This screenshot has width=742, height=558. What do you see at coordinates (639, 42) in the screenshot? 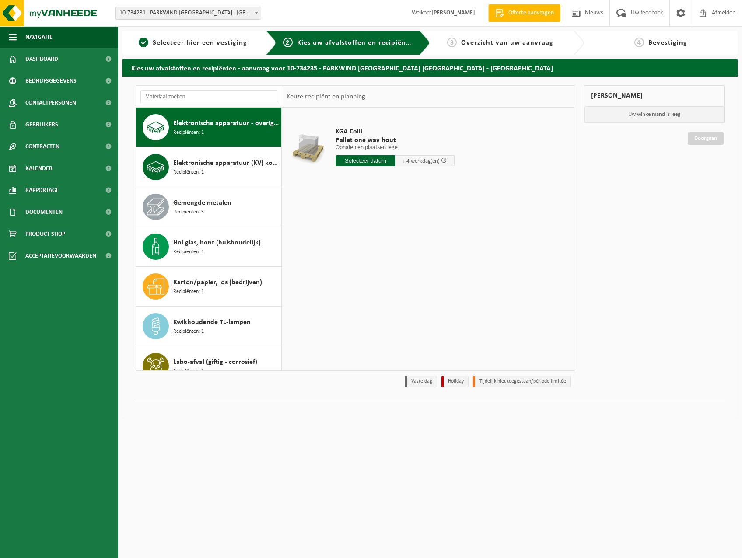
I see `span: 4` at bounding box center [639, 42].